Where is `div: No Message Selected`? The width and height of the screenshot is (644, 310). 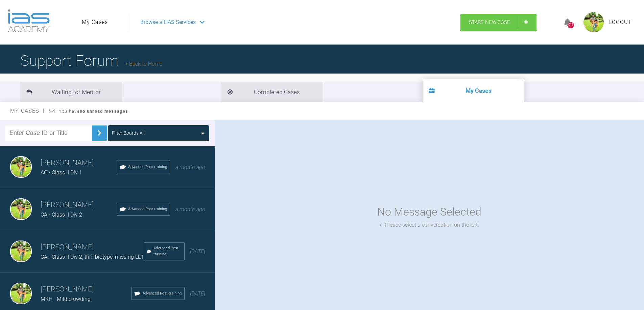 div: No Message Selected is located at coordinates (429, 212).